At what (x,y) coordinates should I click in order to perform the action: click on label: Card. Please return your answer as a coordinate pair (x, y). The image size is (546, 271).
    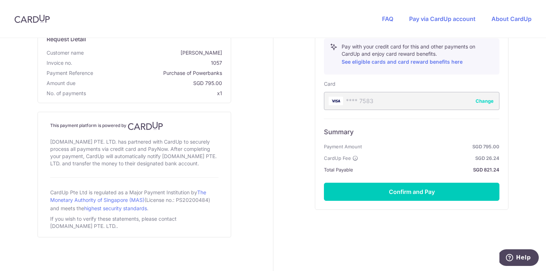
    Looking at the image, I should click on (330, 84).